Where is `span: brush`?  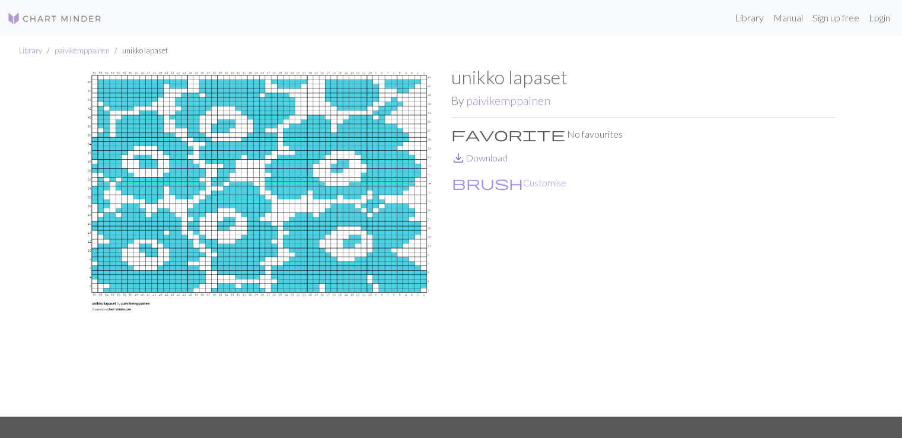
span: brush is located at coordinates (487, 183).